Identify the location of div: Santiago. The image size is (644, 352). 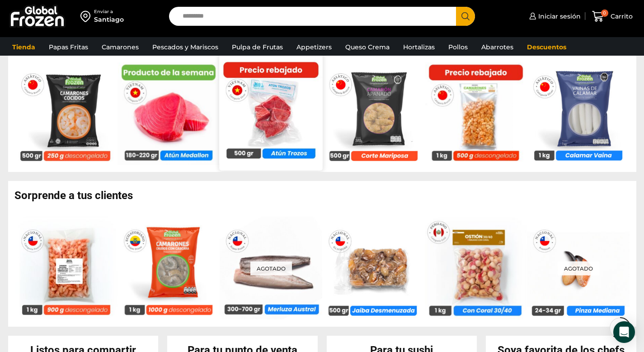
(109, 20).